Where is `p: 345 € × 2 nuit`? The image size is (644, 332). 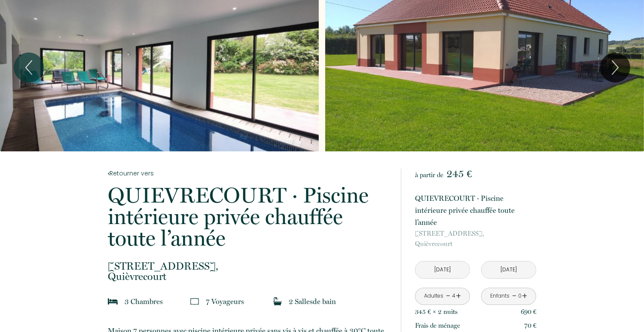
p: 345 € × 2 nuit is located at coordinates (436, 312).